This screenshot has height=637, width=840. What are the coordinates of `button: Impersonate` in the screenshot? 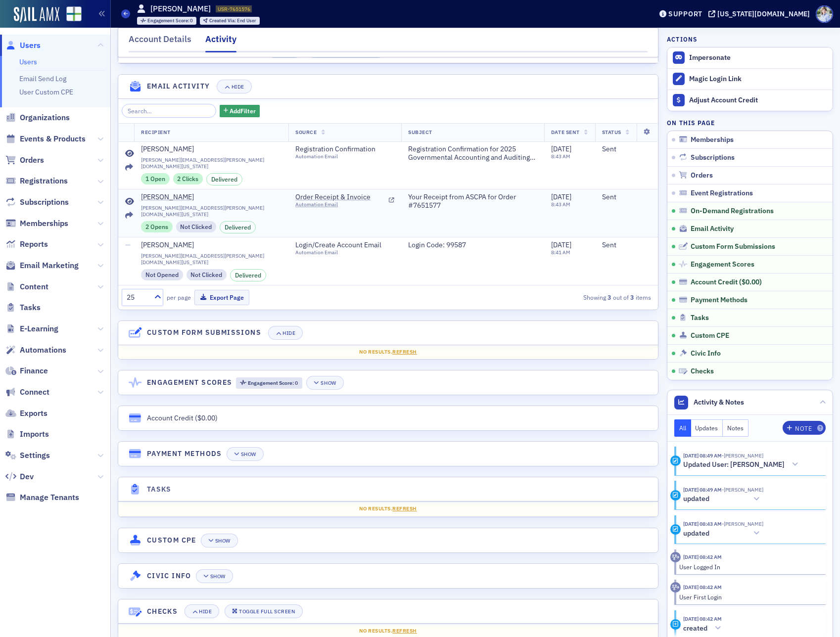 It's located at (709, 58).